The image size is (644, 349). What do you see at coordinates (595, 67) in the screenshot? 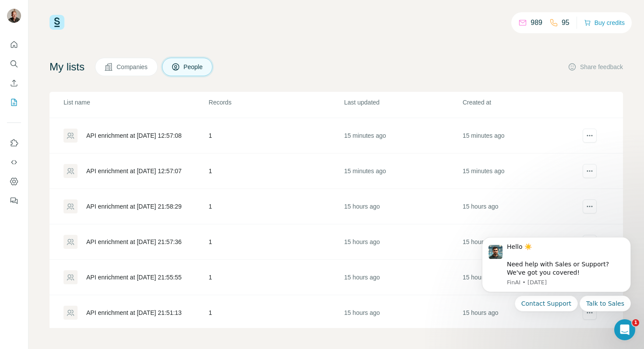
I see `button: Share feedback` at bounding box center [595, 67].